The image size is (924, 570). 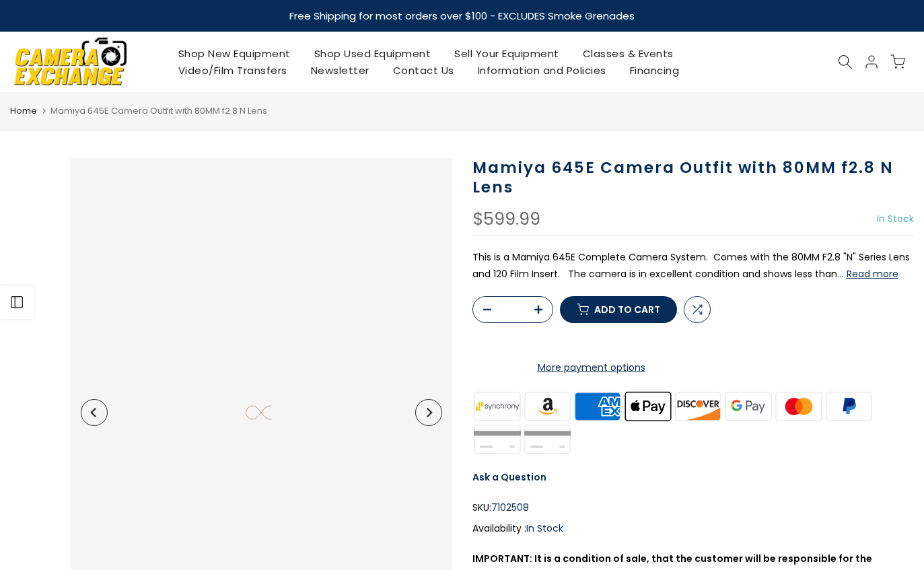 I want to click on h1: Mamiya 645E Camera Outfit with 80MM f2.8 N Lens, so click(x=693, y=178).